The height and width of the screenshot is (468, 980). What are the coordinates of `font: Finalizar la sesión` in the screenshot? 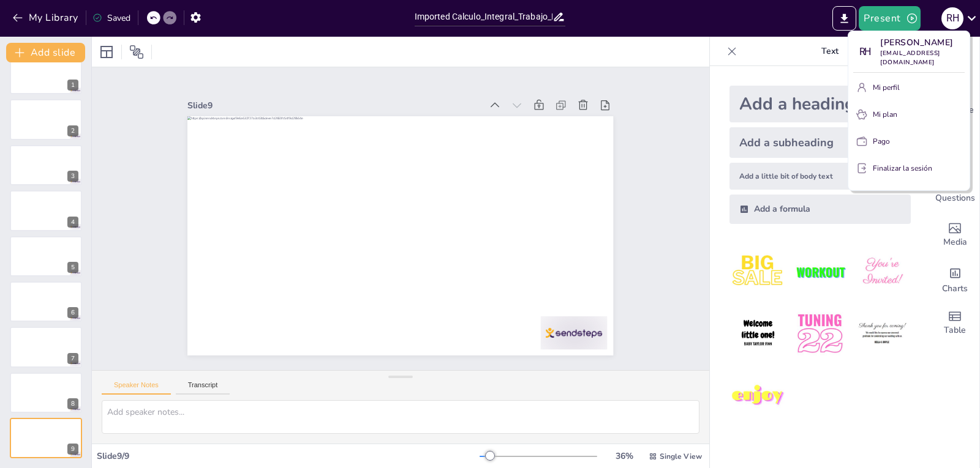 It's located at (902, 168).